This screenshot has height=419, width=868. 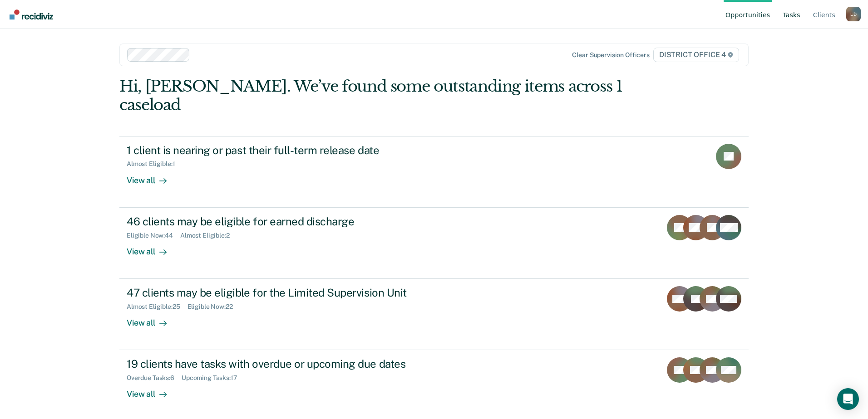 What do you see at coordinates (434, 243) in the screenshot?
I see `a: 46 clients may be eligible for earned dischargeEligible Now:44Almost Eligible:2View all` at bounding box center [434, 243].